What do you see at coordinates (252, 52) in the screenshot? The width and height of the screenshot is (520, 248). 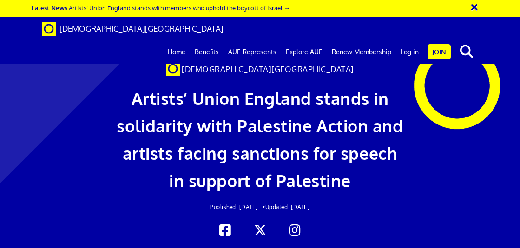 I see `a: AUE Represents` at bounding box center [252, 52].